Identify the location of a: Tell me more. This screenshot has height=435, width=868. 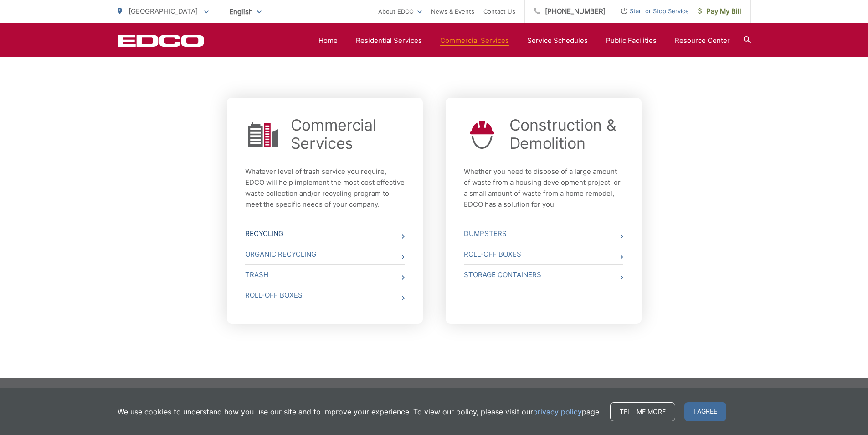
(642, 411).